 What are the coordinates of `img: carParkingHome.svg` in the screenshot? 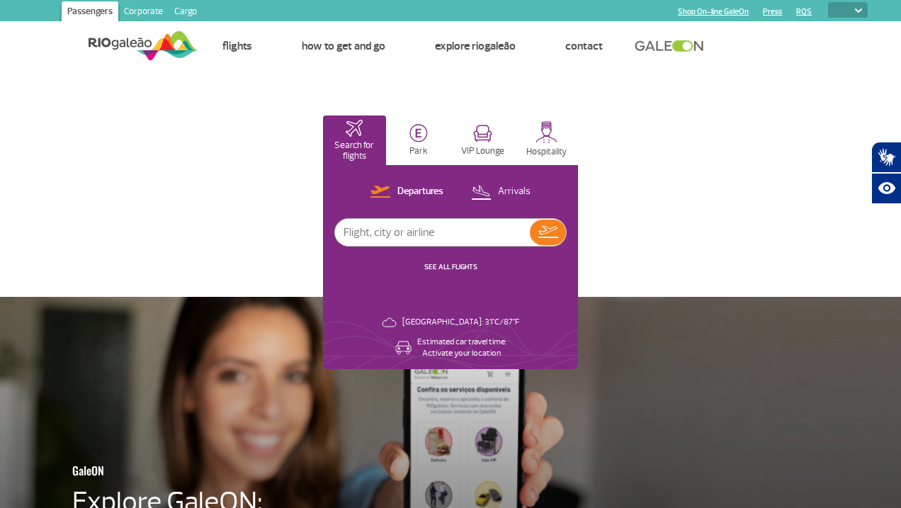 It's located at (419, 133).